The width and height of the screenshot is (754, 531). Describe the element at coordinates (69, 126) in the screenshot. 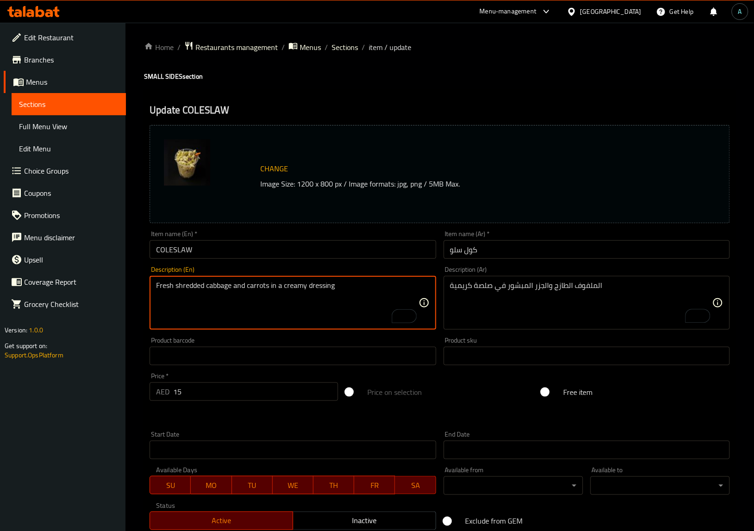

I see `a: Full Menu View` at that location.